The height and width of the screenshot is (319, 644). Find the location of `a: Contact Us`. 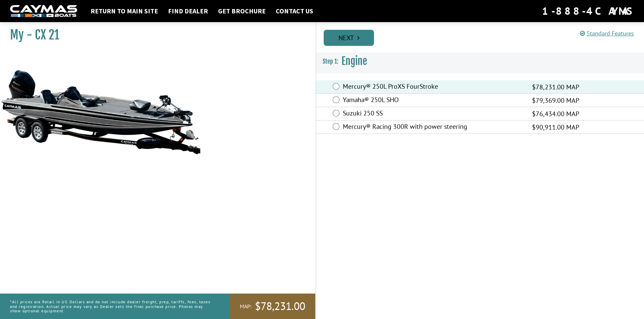

a: Contact Us is located at coordinates (295, 11).